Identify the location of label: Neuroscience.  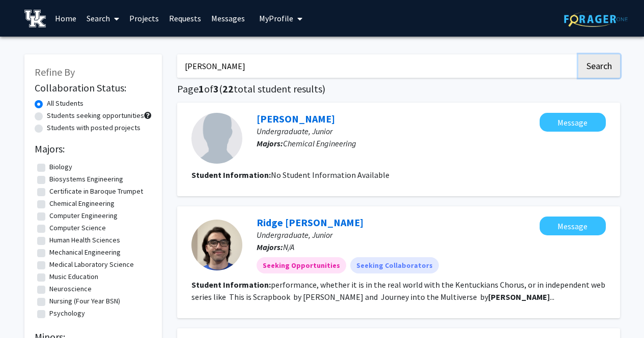
(70, 289).